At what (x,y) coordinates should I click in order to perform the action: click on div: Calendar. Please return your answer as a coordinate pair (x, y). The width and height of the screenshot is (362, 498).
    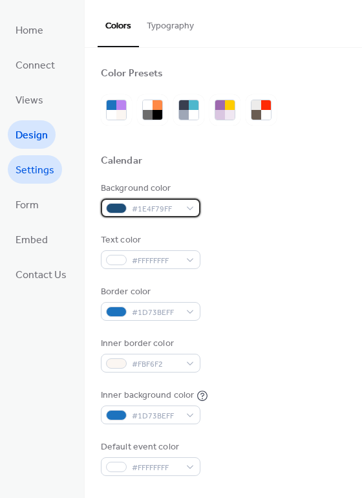
    Looking at the image, I should click on (122, 161).